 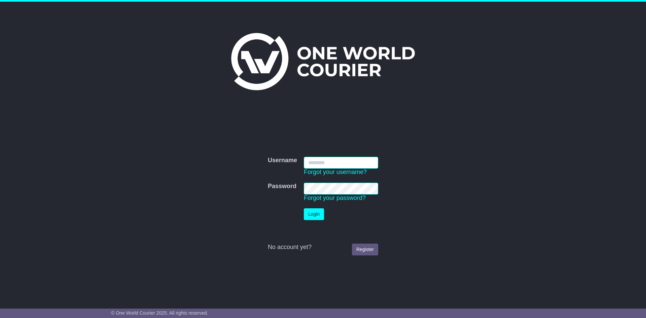 What do you see at coordinates (159, 313) in the screenshot?
I see `span: © One World Courier 2025. All rights reserved.` at bounding box center [159, 313].